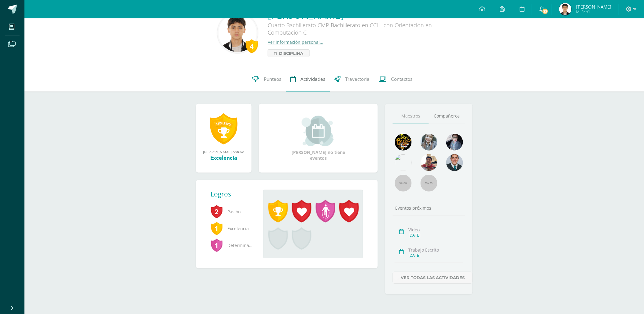  What do you see at coordinates (545, 11) in the screenshot?
I see `span: 33` at bounding box center [545, 11].